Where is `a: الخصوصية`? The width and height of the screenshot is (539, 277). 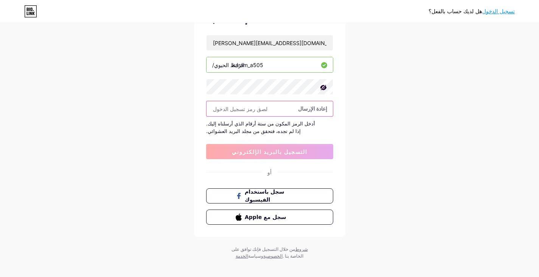 a: الخصوصية is located at coordinates (273, 255).